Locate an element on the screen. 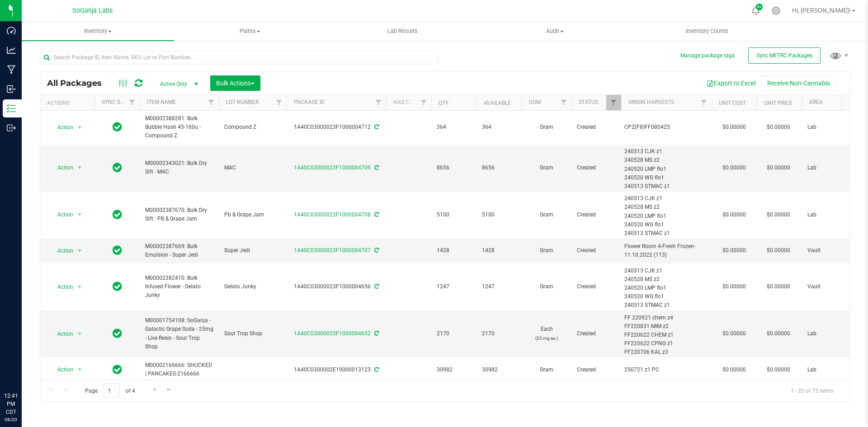 This screenshot has height=427, width=868. span: MAC is located at coordinates (253, 168).